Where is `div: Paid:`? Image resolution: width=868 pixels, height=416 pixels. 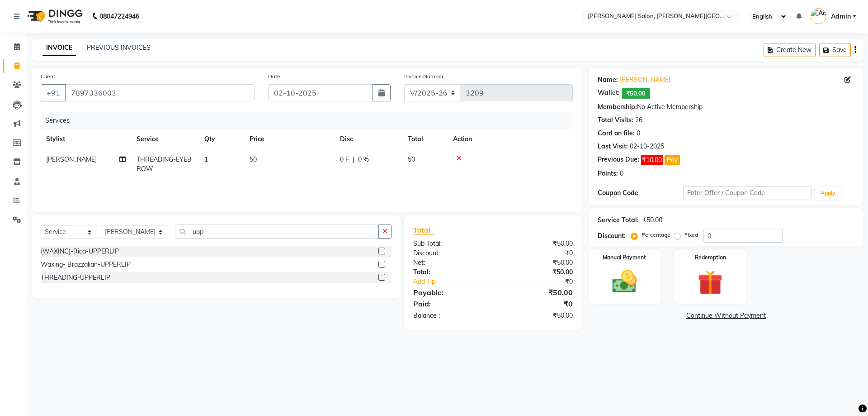 div: Paid: is located at coordinates (449, 304).